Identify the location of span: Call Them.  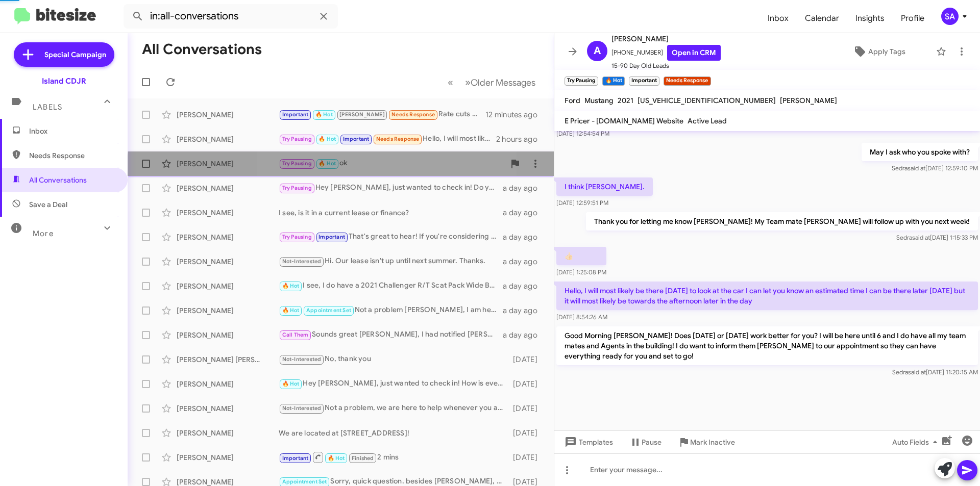
(296, 335).